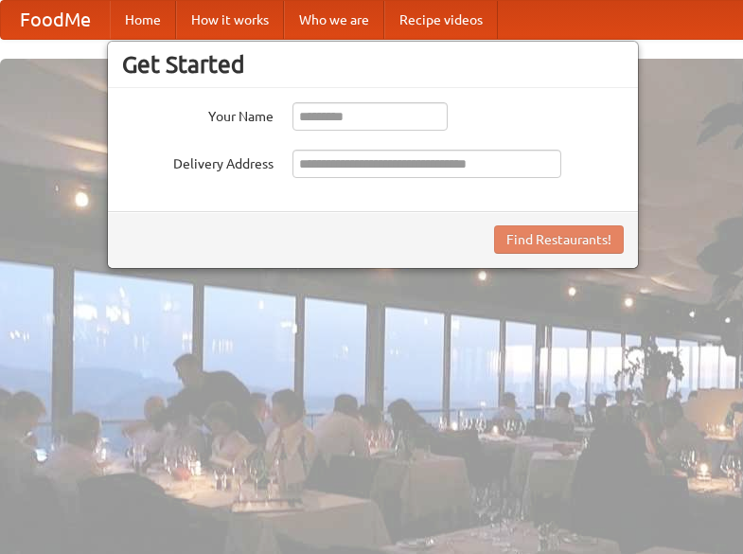 Image resolution: width=743 pixels, height=554 pixels. Describe the element at coordinates (198, 161) in the screenshot. I see `label: Delivery Address` at that location.